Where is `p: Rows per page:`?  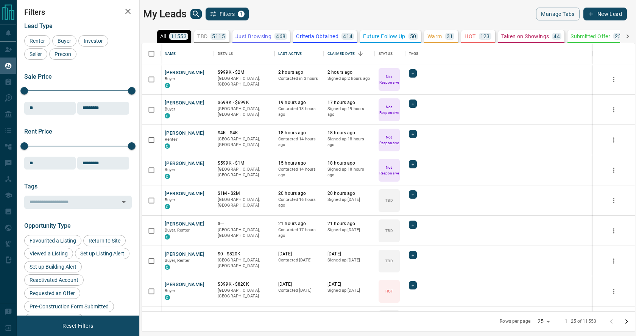
p: Rows per page: is located at coordinates (516, 322).